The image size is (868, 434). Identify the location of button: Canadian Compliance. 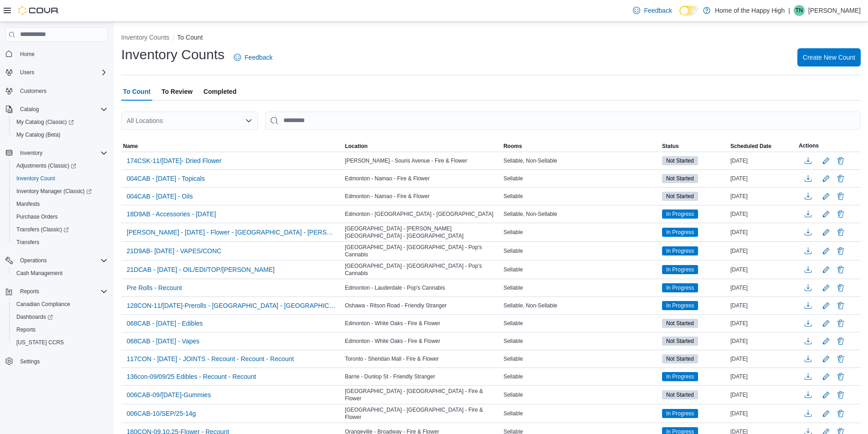
(60, 304).